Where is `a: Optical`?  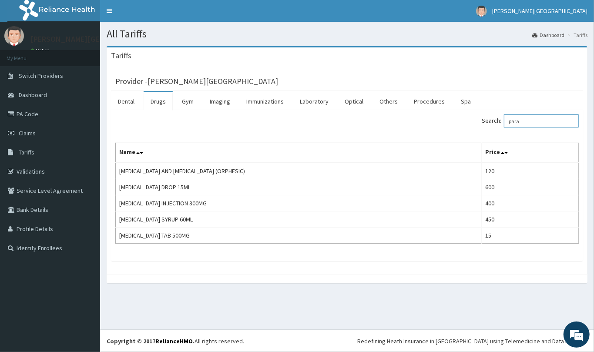
a: Optical is located at coordinates (354, 101).